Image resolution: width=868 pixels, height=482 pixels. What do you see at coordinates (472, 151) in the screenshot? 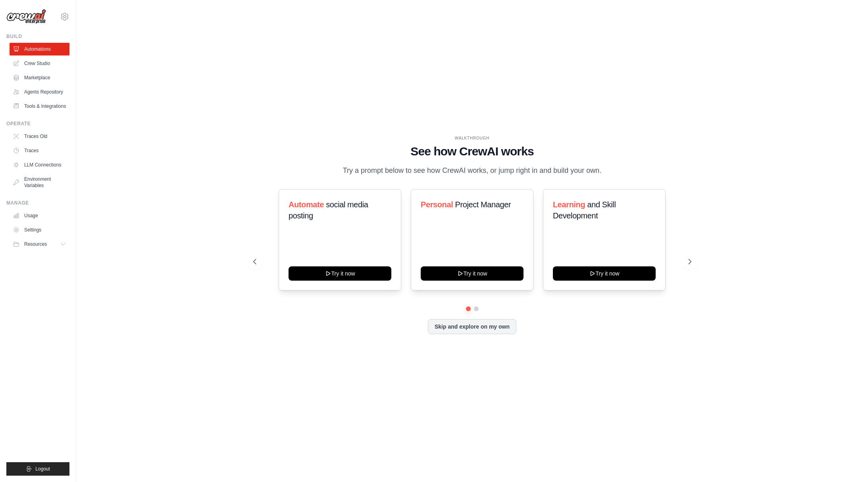
I see `h1: See how CrewAI works` at bounding box center [472, 151].